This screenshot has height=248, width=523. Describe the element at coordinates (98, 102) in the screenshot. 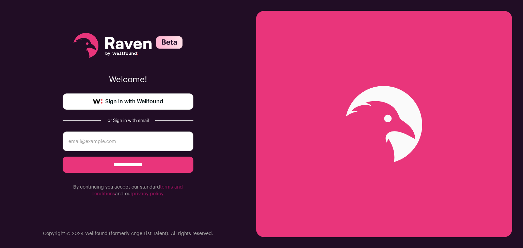

I see `img: wellfound-symbol-flush-black-fb3c872781a75f747ccb3a119075da62bfe97bd399995f84a933054e44a575c4.png` at that location.